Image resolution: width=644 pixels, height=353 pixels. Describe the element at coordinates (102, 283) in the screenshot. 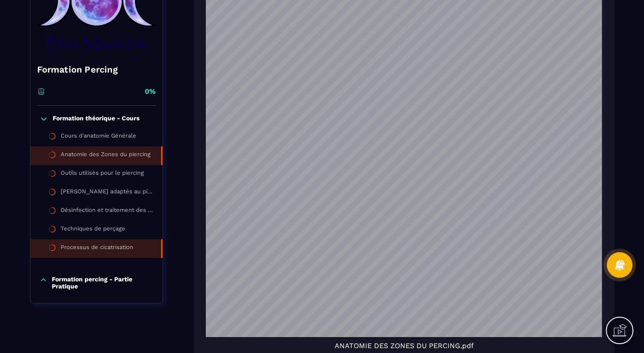

I see `p: Formation percing - Partie Pratique` at that location.